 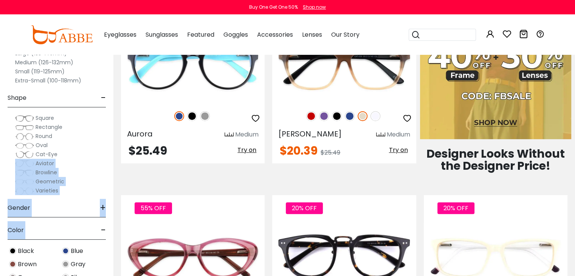 I want to click on img: Aviator.png, so click(x=25, y=164).